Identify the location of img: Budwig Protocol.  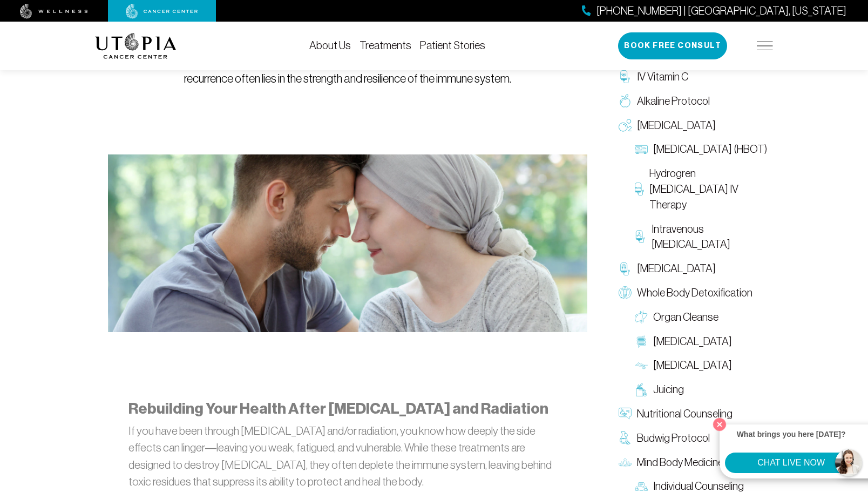
(625, 438).